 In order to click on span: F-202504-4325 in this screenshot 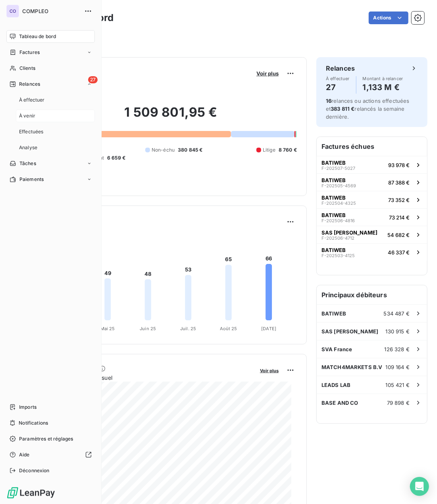, I will do `click(339, 203)`.